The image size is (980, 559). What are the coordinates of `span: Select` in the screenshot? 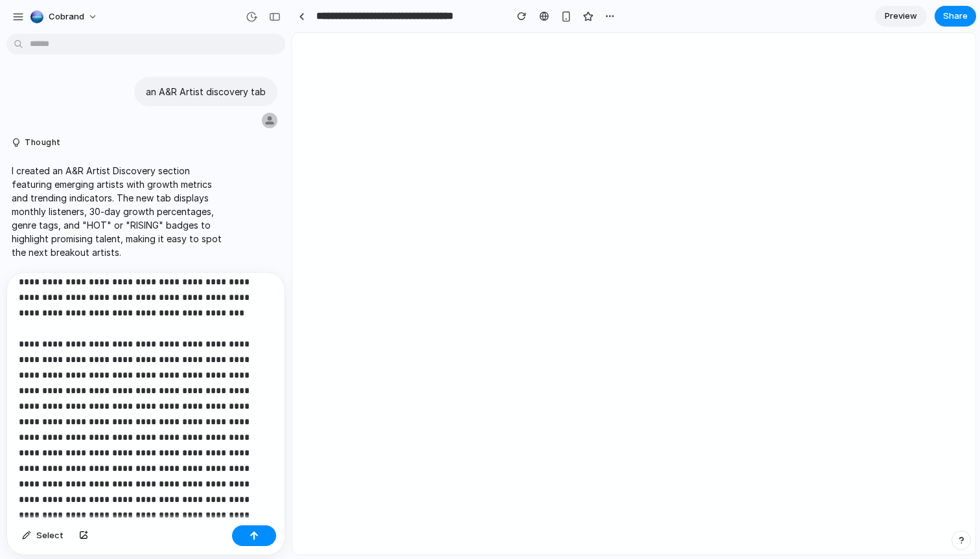 It's located at (50, 536).